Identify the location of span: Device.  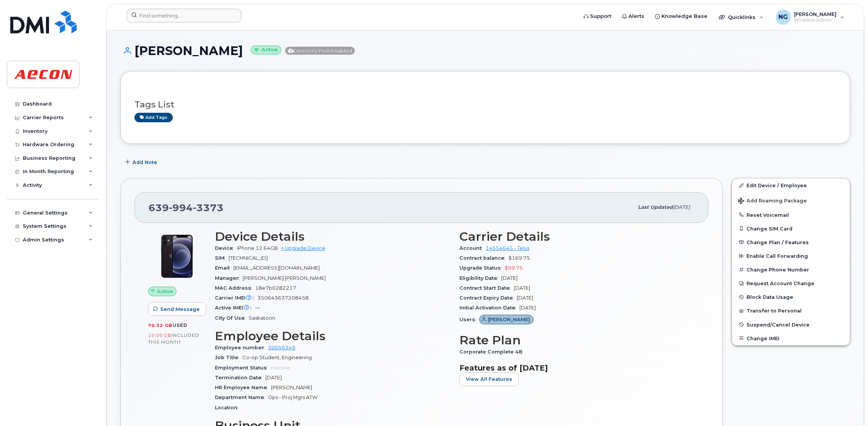
(226, 248).